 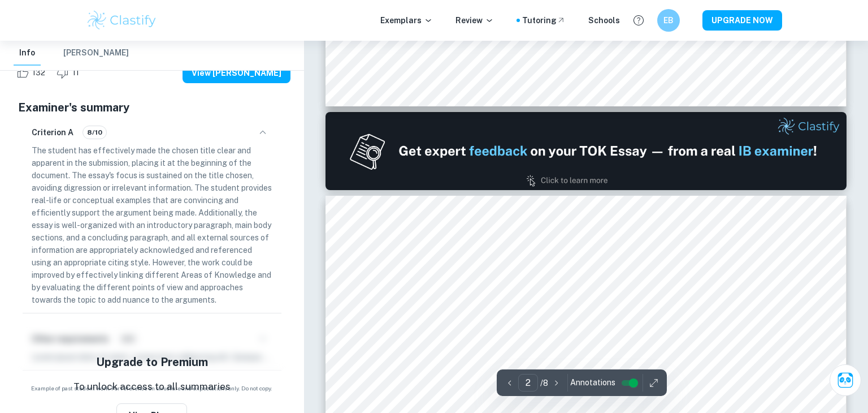 What do you see at coordinates (27, 53) in the screenshot?
I see `button: Info` at bounding box center [27, 53].